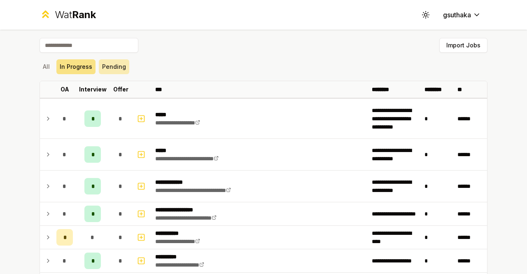  I want to click on button: Pending, so click(114, 67).